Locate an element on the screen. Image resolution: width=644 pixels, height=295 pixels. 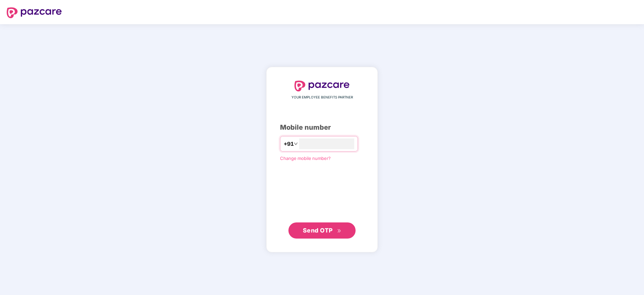
span: Change mobile number? is located at coordinates (305, 158).